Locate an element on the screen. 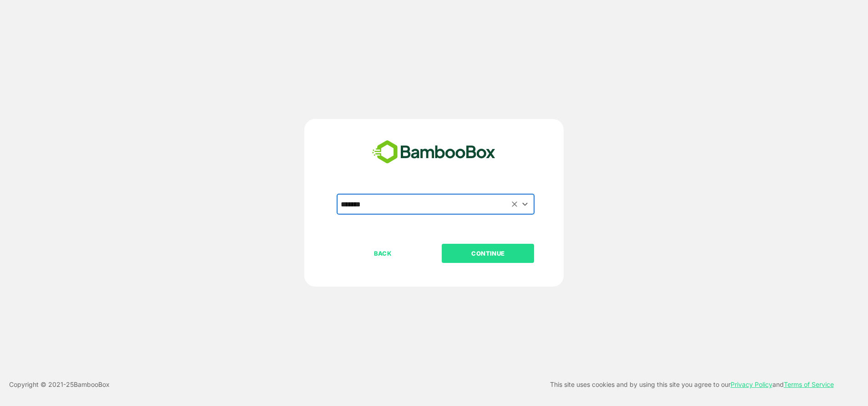 The height and width of the screenshot is (406, 868). a: Privacy Policy is located at coordinates (751, 384).